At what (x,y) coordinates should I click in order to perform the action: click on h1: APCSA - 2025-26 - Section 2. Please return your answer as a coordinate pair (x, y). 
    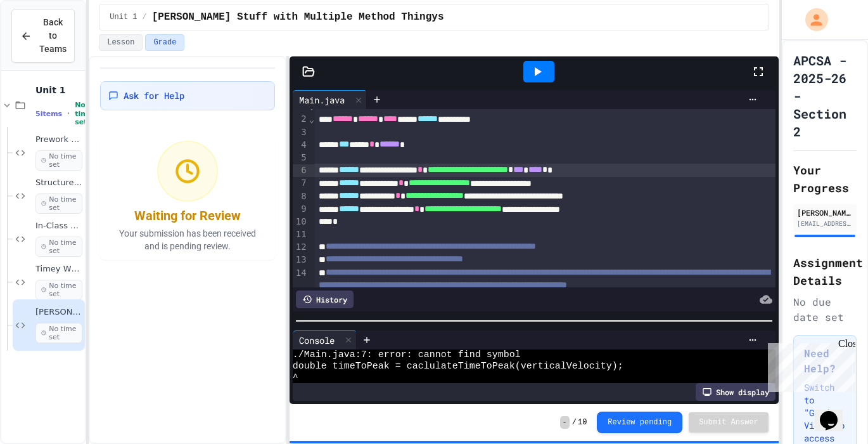
    Looking at the image, I should click on (825, 96).